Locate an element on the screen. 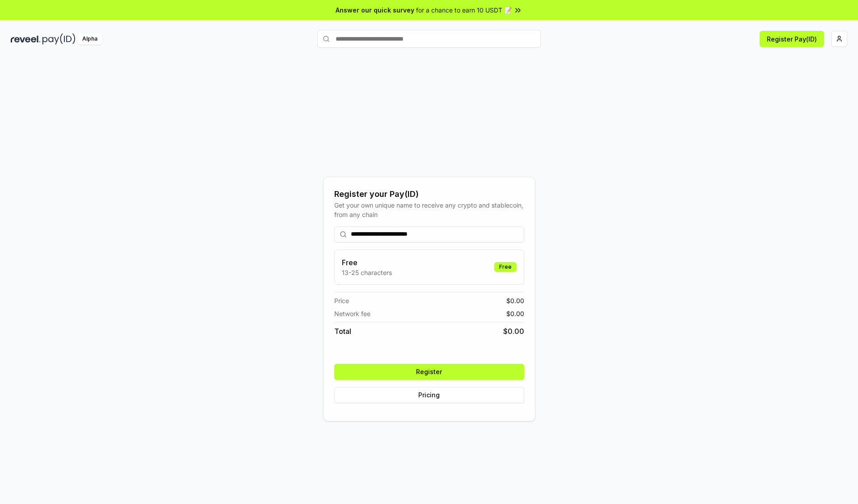  span: Total is located at coordinates (342, 332).